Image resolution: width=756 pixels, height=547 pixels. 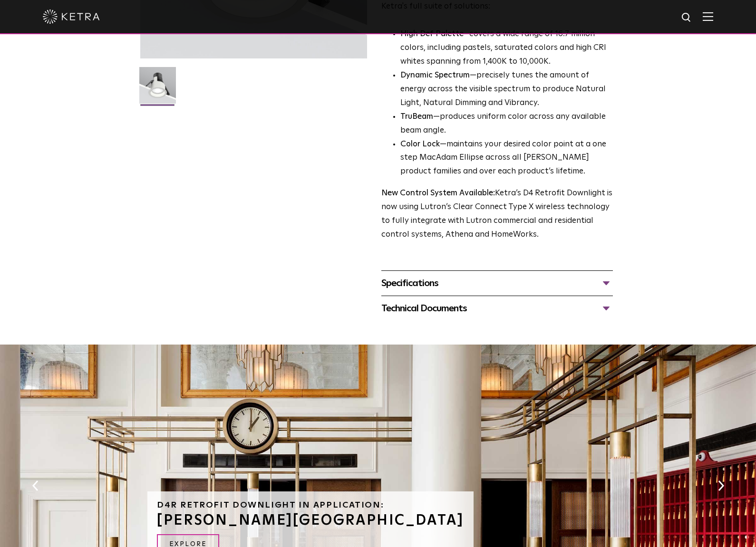 I want to click on p: Ketra’s D4 Retrofit Downlight is now using Lutron’s Clear Connect Type X wireless technology to f..., so click(x=497, y=214).